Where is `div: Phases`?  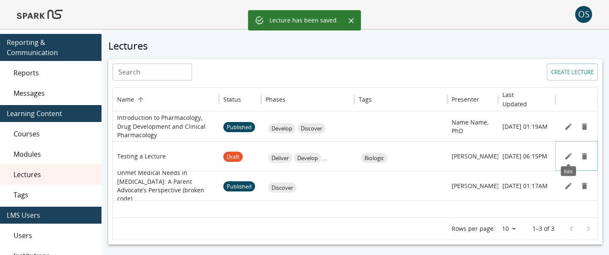
div: Phases is located at coordinates (275, 99).